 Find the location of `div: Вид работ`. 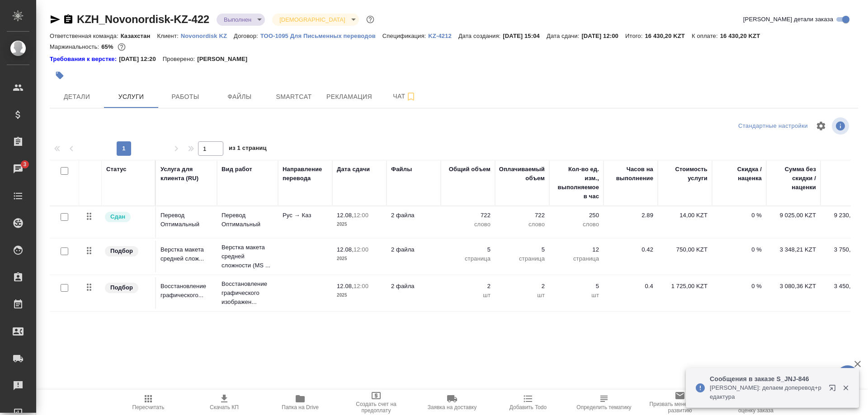

div: Вид работ is located at coordinates (237, 169).